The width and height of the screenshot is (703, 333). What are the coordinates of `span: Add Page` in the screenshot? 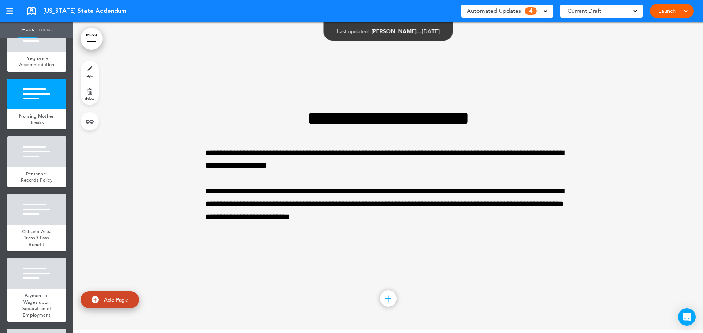 It's located at (116, 300).